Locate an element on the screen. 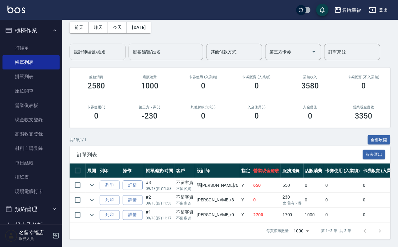 The width and height of the screenshot is (398, 247). h2: 入金使用(-) is located at coordinates (256, 107).